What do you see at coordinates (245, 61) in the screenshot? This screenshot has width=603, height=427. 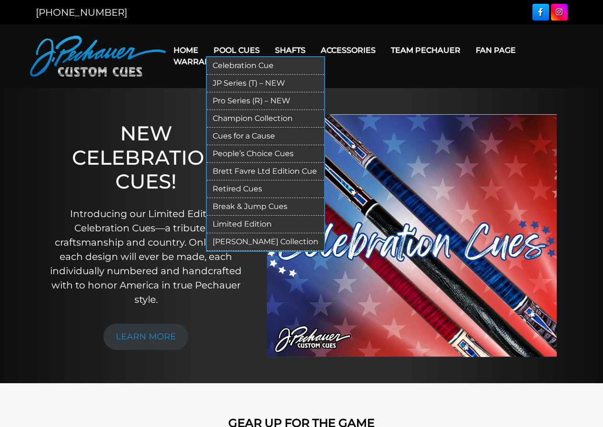 I see `a: Cart` at bounding box center [245, 61].